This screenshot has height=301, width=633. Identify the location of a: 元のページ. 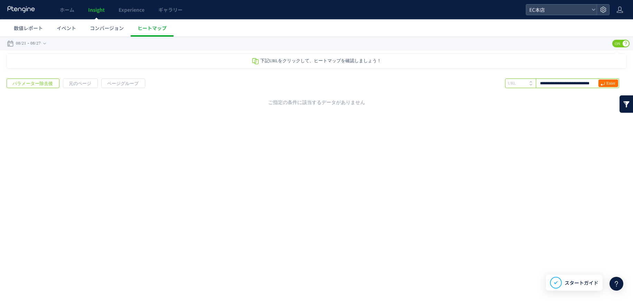
(80, 47).